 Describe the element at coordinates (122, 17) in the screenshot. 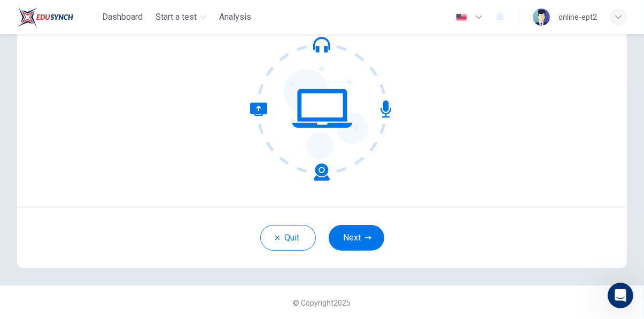

I see `span: Dashboard` at that location.